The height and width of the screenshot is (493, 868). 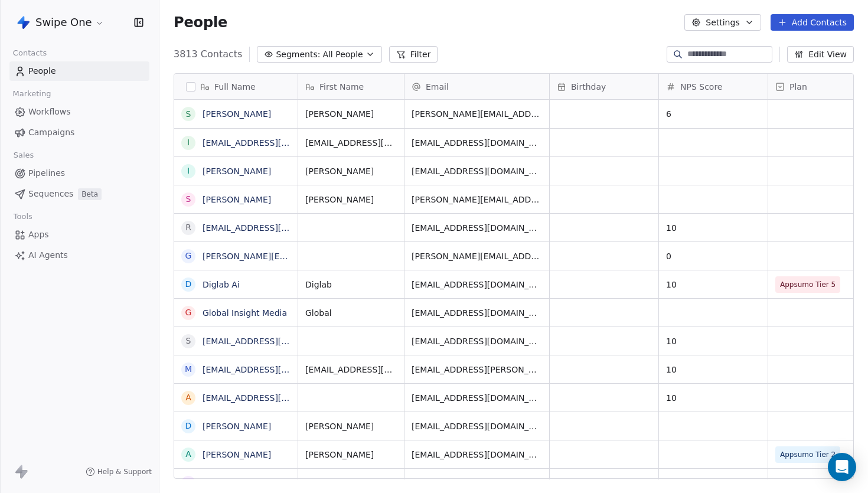 I want to click on a: People, so click(x=79, y=71).